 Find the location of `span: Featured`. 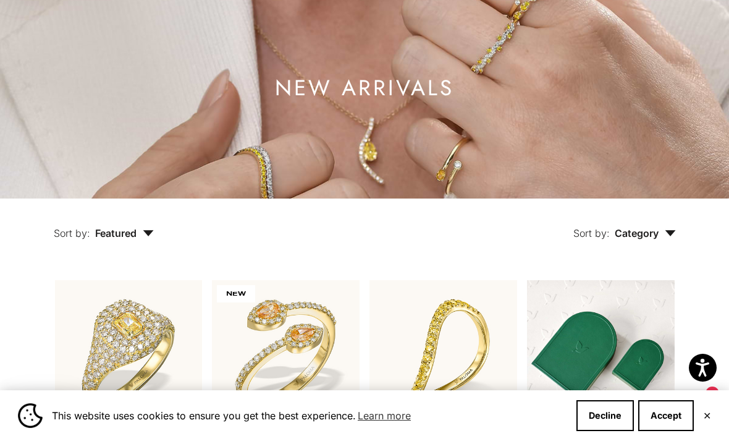

span: Featured is located at coordinates (124, 233).